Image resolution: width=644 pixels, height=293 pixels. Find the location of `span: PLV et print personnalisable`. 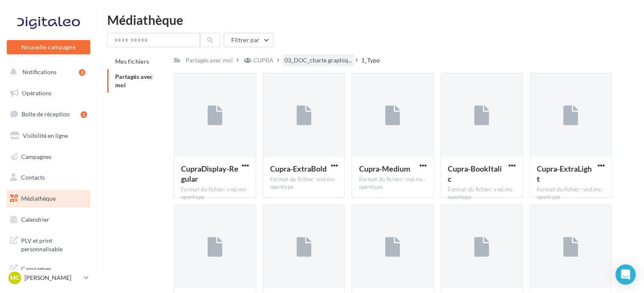

span: PLV et print personnalisable is located at coordinates (54, 244).